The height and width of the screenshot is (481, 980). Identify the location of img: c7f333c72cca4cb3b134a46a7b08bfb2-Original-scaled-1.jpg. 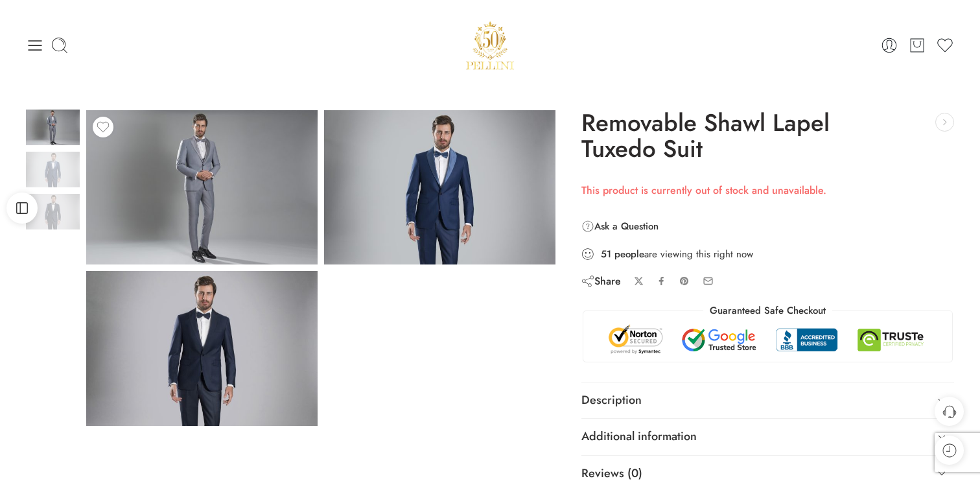
(202, 348).